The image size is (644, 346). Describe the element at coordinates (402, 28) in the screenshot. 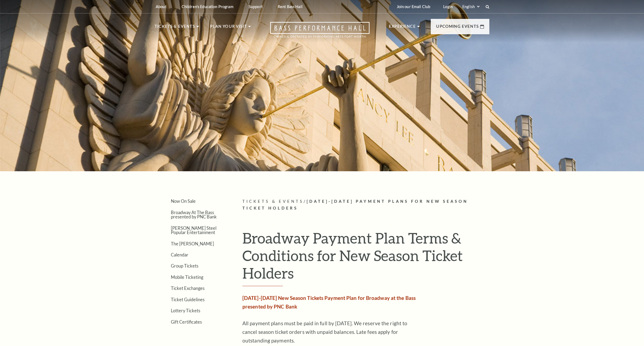

I see `p: Experience` at that location.